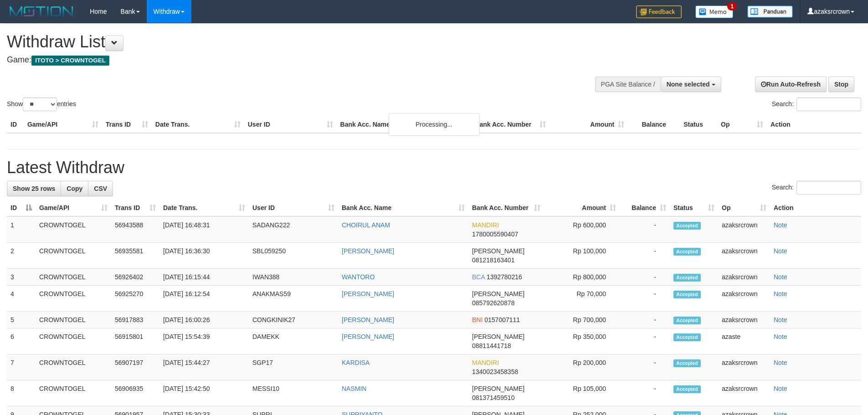 This screenshot has width=868, height=415. I want to click on span: BNI, so click(477, 319).